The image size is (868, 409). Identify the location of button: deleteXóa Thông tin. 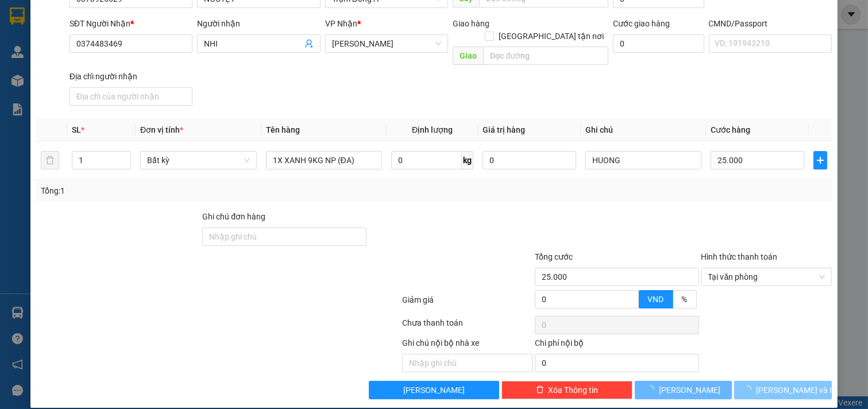
(567, 390).